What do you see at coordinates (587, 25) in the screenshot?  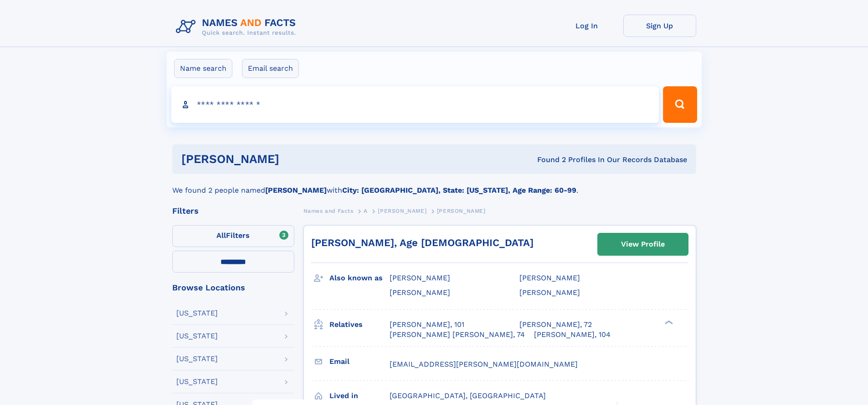 I see `a: Log In` at bounding box center [587, 25].